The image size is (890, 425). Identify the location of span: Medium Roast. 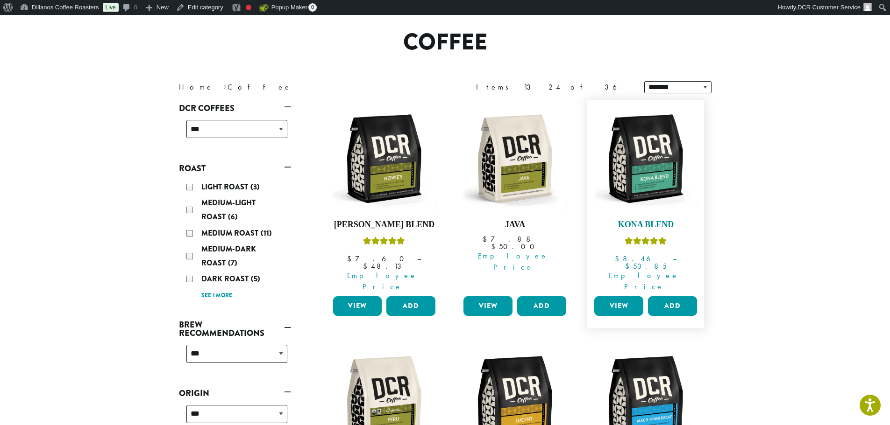
(231, 233).